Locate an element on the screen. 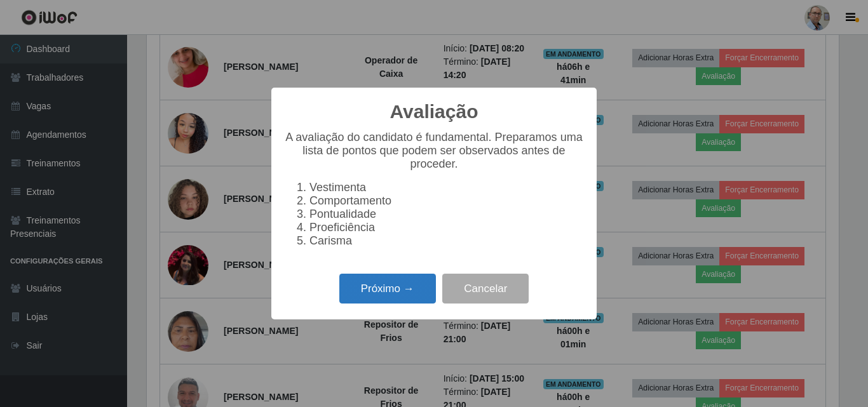 The height and width of the screenshot is (407, 868). li: Vestimenta is located at coordinates (447, 188).